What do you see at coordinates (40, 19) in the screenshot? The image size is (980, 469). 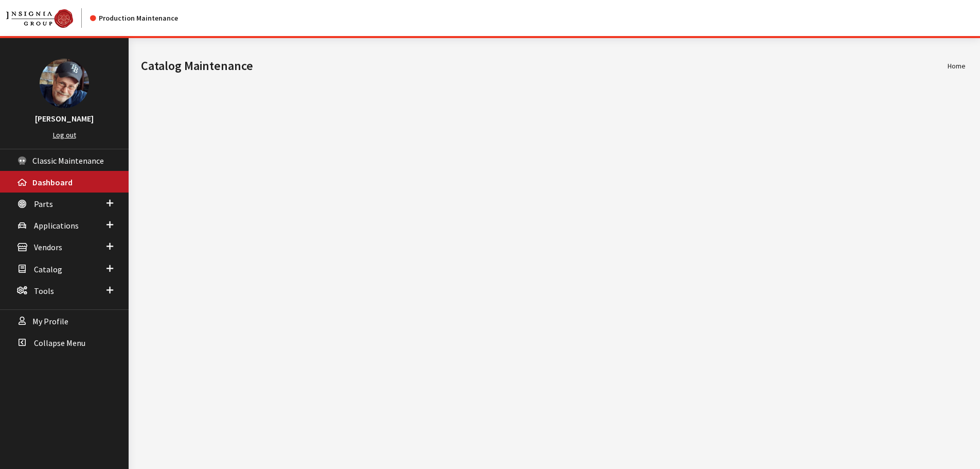 I see `img: Catalog Maintenance` at bounding box center [40, 19].